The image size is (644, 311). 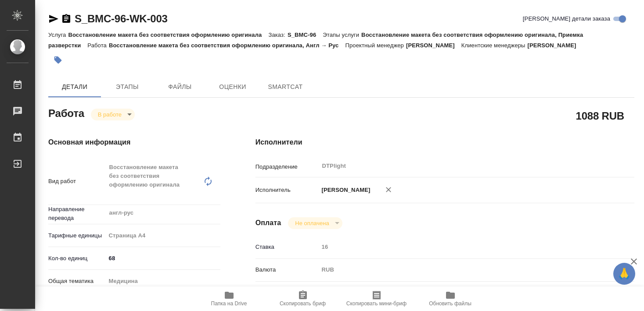 What do you see at coordinates (287, 190) in the screenshot?
I see `p: Исполнитель` at bounding box center [287, 190].